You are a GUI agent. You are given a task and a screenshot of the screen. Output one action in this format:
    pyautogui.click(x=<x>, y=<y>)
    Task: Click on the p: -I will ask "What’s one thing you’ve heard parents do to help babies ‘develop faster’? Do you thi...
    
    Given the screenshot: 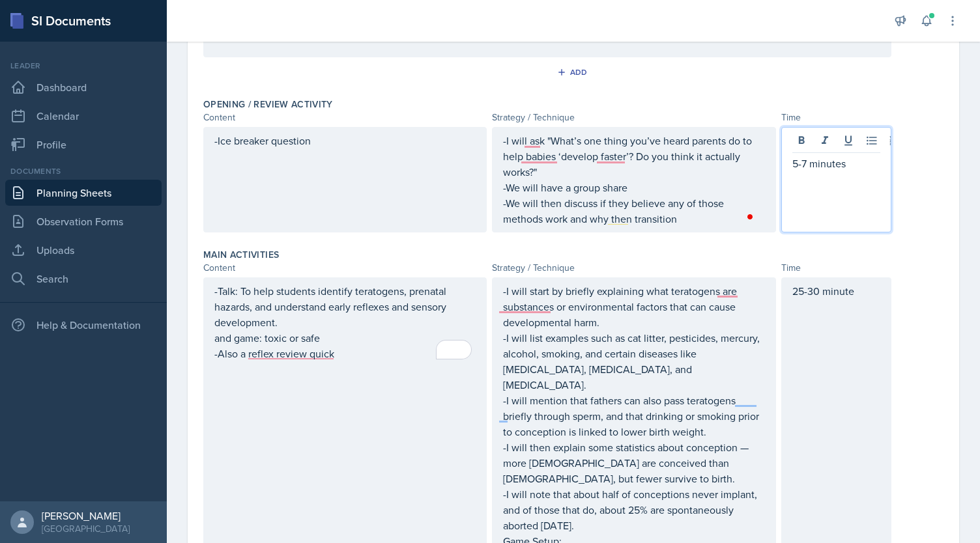 What is the action you would take?
    pyautogui.click(x=633, y=157)
    